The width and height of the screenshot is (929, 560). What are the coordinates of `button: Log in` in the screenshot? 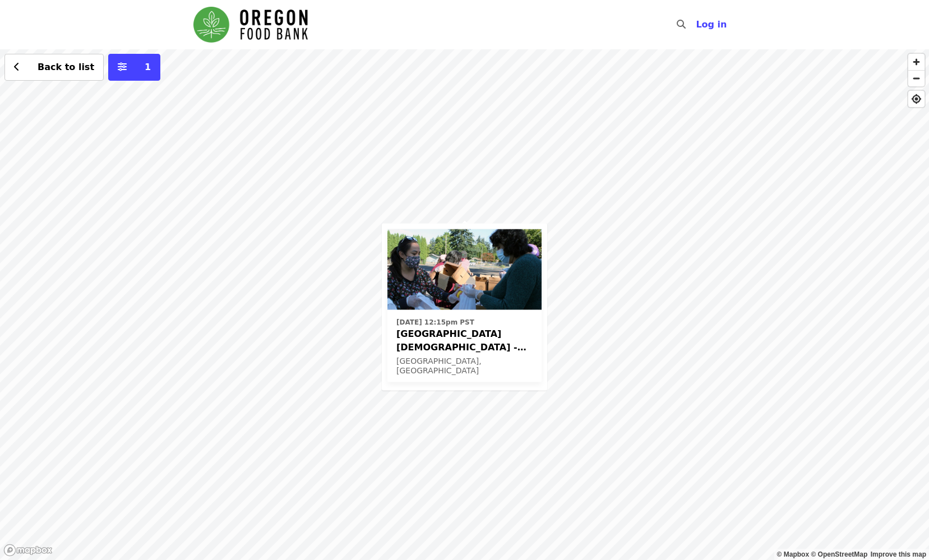 It's located at (711, 25).